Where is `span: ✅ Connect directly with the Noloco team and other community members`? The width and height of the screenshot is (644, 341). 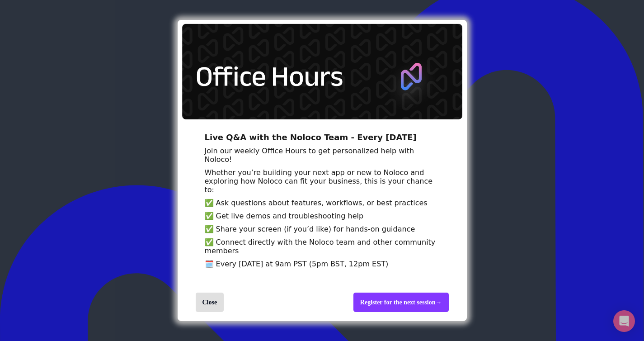 span: ✅ Connect directly with the Noloco team and other community members is located at coordinates (320, 246).